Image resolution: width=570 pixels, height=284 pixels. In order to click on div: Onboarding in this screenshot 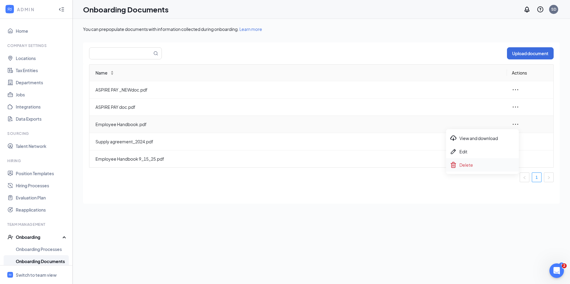, I will do `click(39, 237)`.